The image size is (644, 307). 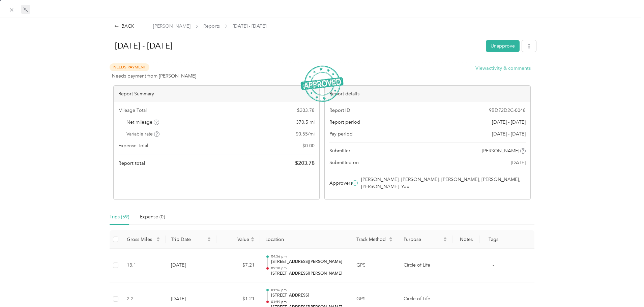 What do you see at coordinates (119, 217) in the screenshot?
I see `div: Trips (59)` at bounding box center [119, 217].